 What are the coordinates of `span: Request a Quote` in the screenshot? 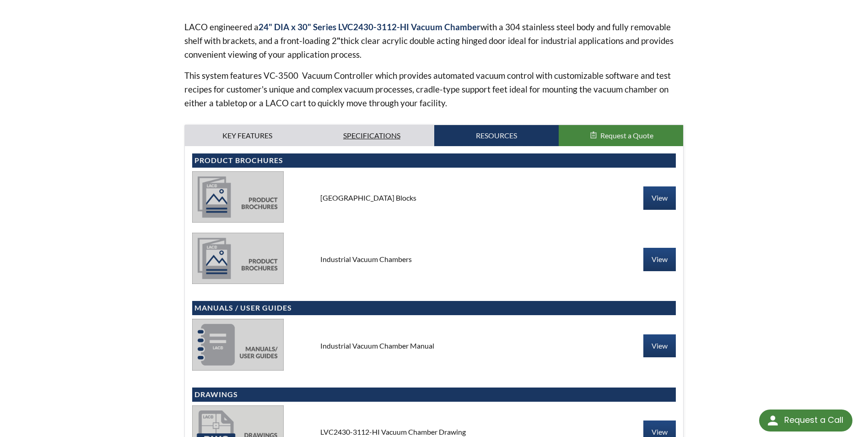 It's located at (627, 135).